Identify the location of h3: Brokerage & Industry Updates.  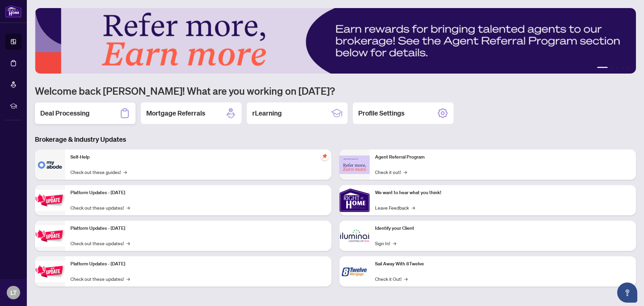
(335, 140).